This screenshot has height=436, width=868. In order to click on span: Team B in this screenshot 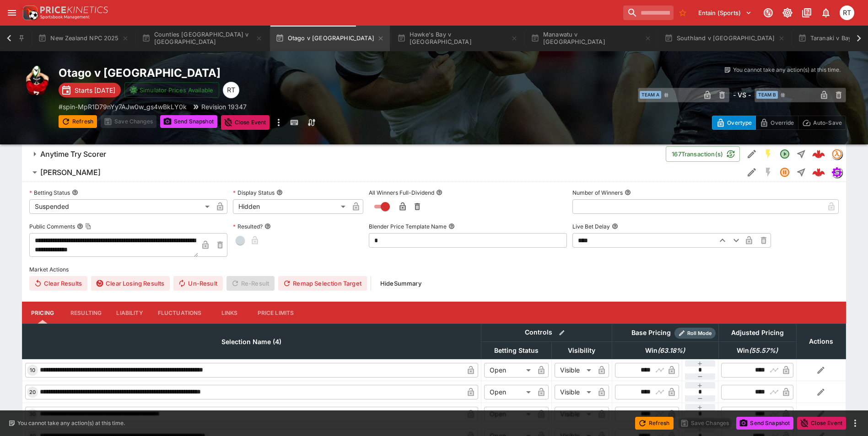, I will do `click(767, 94)`.